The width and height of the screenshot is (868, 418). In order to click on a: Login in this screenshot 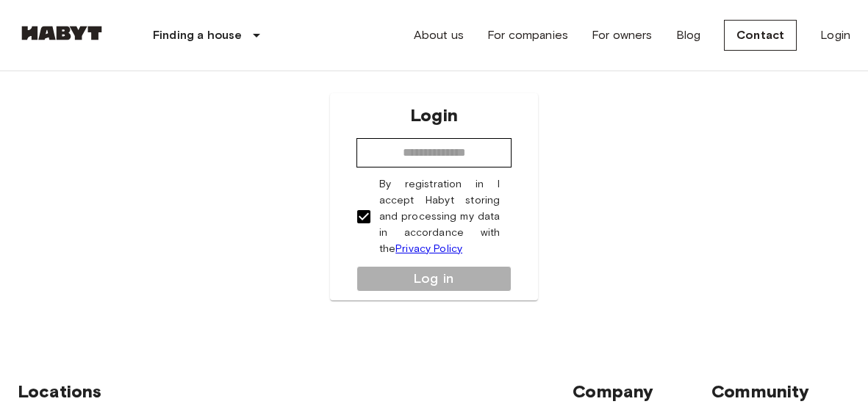, I will do `click(835, 35)`.